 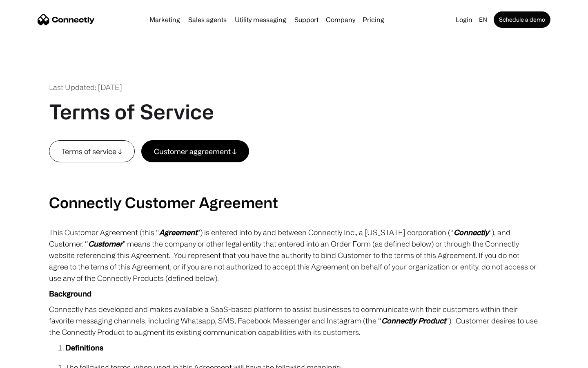 What do you see at coordinates (483, 20) in the screenshot?
I see `div: en` at bounding box center [483, 20].